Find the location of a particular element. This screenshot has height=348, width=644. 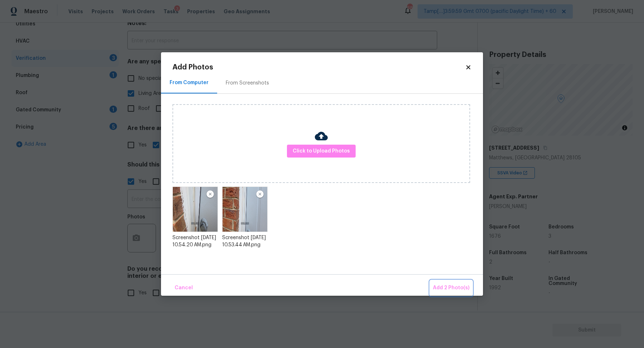

button: Click to Upload Photos is located at coordinates (321, 152).